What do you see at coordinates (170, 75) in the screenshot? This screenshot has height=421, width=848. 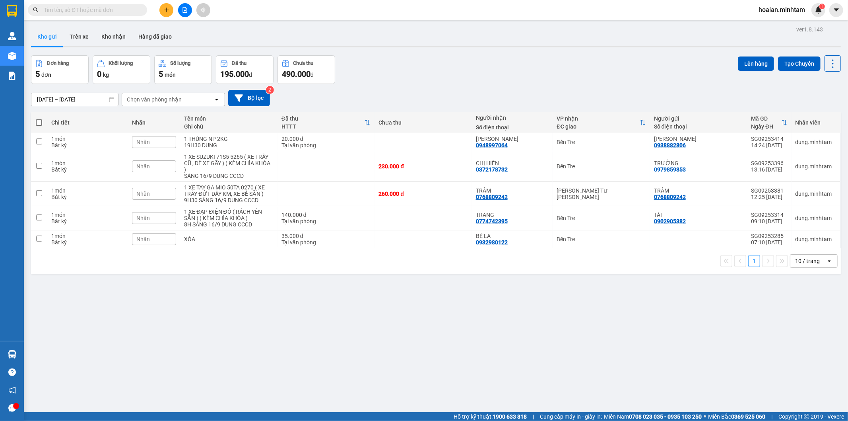 I see `span: món` at bounding box center [170, 75].